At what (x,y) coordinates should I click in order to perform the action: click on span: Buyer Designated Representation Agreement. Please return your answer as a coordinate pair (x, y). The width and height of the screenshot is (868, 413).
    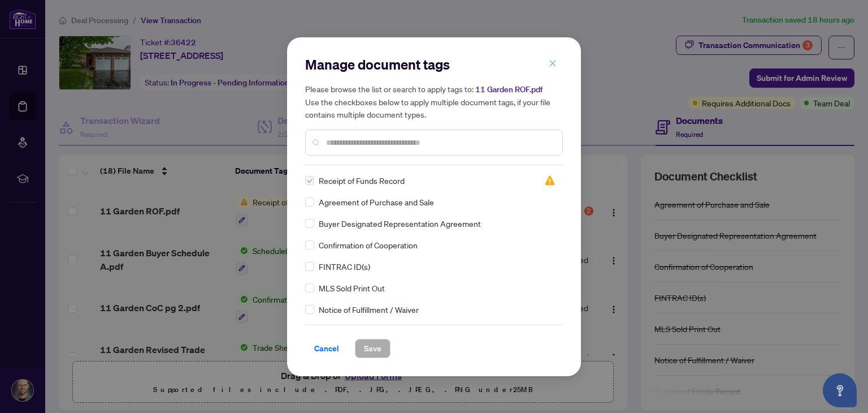
    Looking at the image, I should click on (400, 223).